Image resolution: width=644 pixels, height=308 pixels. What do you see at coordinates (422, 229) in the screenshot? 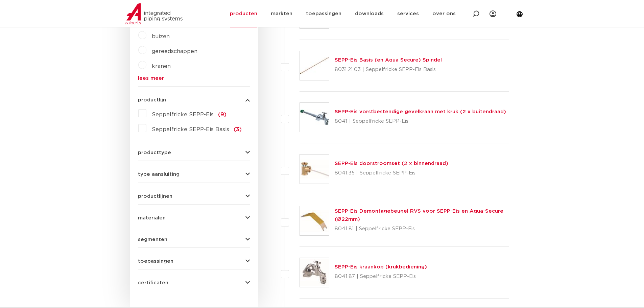
I see `p: 8041.81 | Seppelfricke SEPP-Eis` at bounding box center [422, 229].